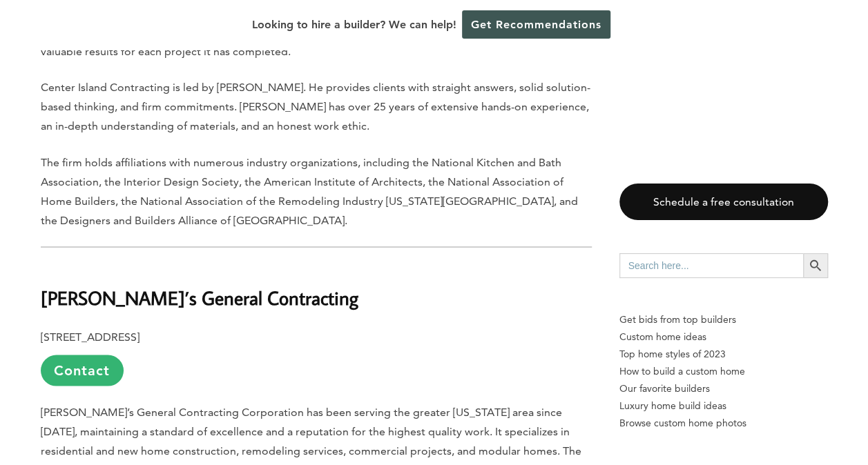 This screenshot has width=868, height=465. What do you see at coordinates (815, 266) in the screenshot?
I see `svg: Search` at bounding box center [815, 266].